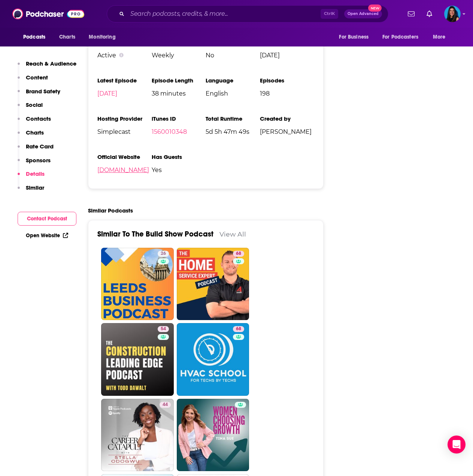 This screenshot has width=473, height=476. What do you see at coordinates (34, 188) in the screenshot?
I see `p: Similar` at bounding box center [34, 188].